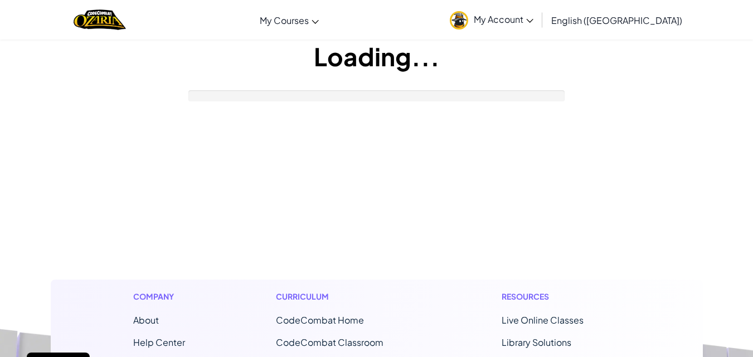 Image resolution: width=753 pixels, height=357 pixels. Describe the element at coordinates (284, 20) in the screenshot. I see `span: My Courses` at that location.